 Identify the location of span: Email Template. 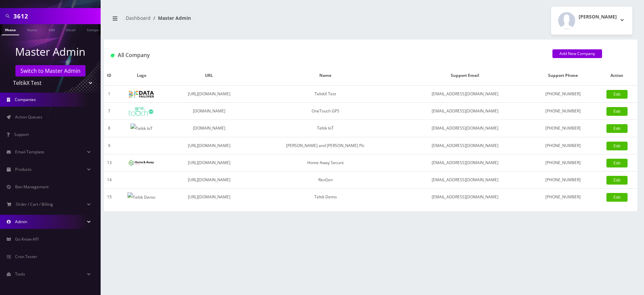
(30, 152).